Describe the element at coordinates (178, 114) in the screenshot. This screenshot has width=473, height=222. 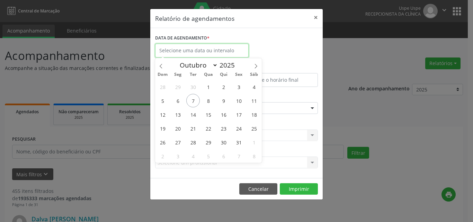
I see `span: Outubro 13, 2025` at that location.